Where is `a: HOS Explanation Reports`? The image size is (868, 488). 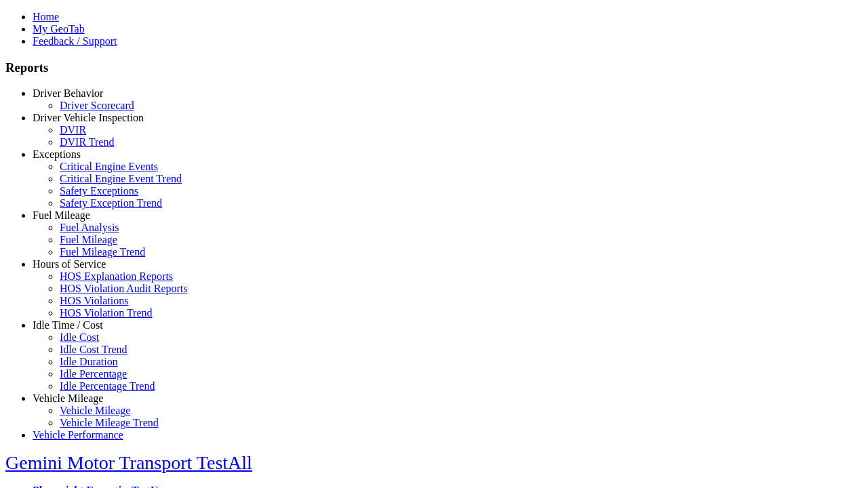
a: HOS Explanation Reports is located at coordinates (116, 276).